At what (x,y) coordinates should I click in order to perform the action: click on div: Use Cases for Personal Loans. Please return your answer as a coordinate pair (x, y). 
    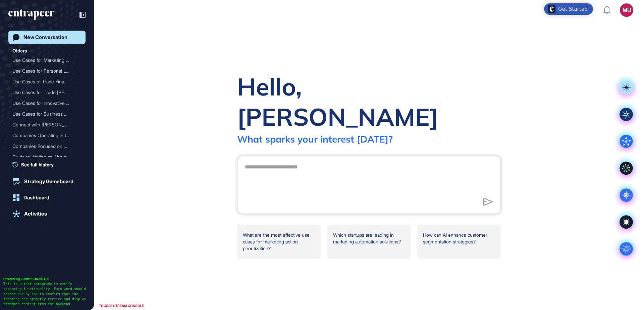
    Looking at the image, I should click on (47, 71).